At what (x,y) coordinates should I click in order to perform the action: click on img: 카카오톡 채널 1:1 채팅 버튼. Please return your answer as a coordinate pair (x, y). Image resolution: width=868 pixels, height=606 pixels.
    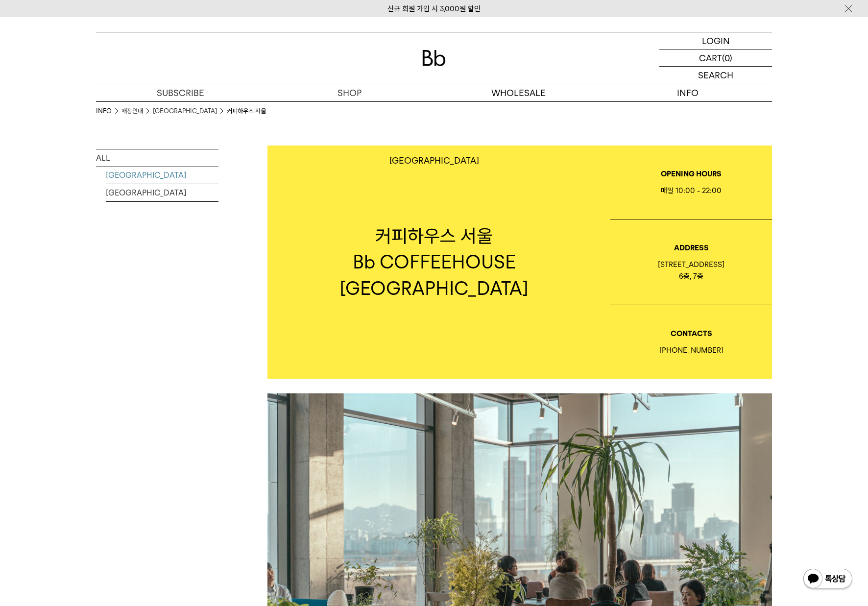
    Looking at the image, I should click on (828, 580).